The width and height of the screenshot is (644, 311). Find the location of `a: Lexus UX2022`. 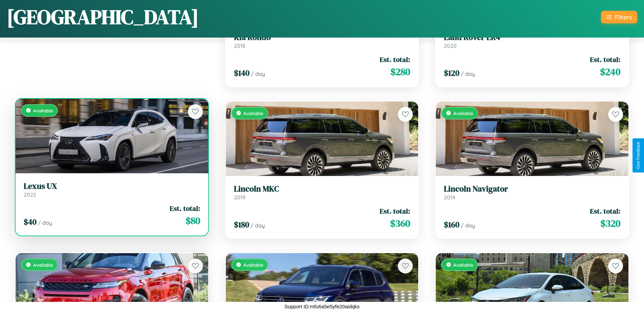

a: Lexus UX2022 is located at coordinates (112, 189).